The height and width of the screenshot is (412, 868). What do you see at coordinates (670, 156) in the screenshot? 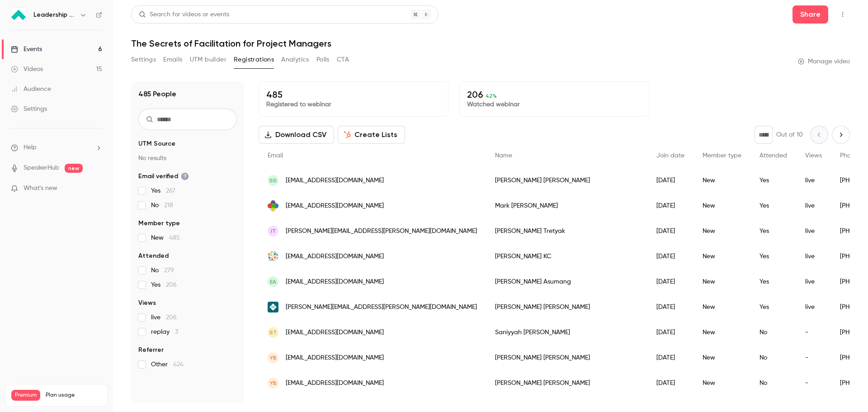
I see `span: Join date` at bounding box center [670, 156].